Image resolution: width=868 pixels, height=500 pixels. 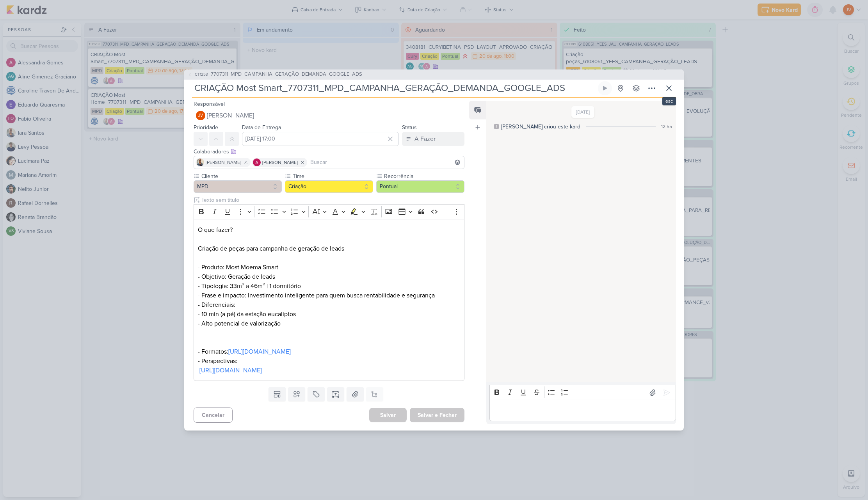 I want to click on label: Recorrência, so click(x=424, y=176).